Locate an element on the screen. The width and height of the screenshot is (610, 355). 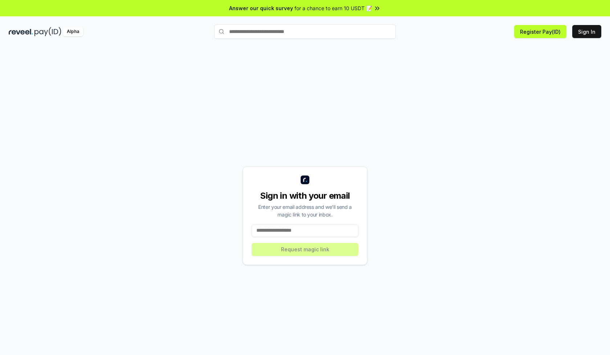
span: for a chance to earn 10 USDT 📝 is located at coordinates (333, 8).